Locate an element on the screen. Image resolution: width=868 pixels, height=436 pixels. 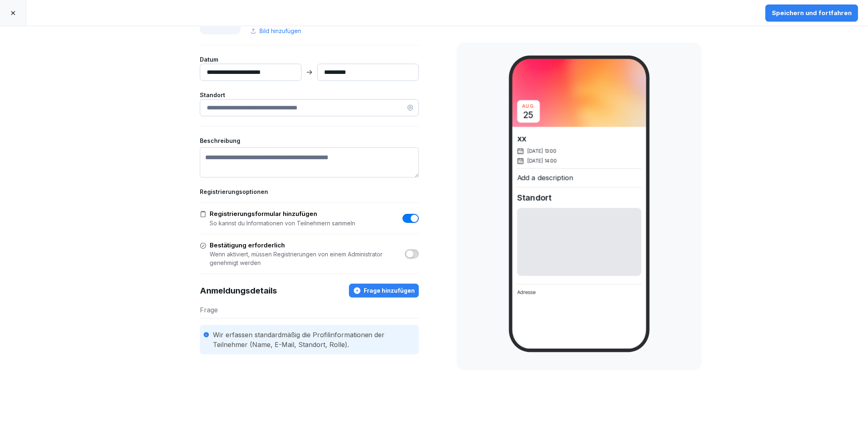
p: Wenn aktiviert, müssen Registrierungen von einem Administrator genehmigt werden is located at coordinates (306, 258).